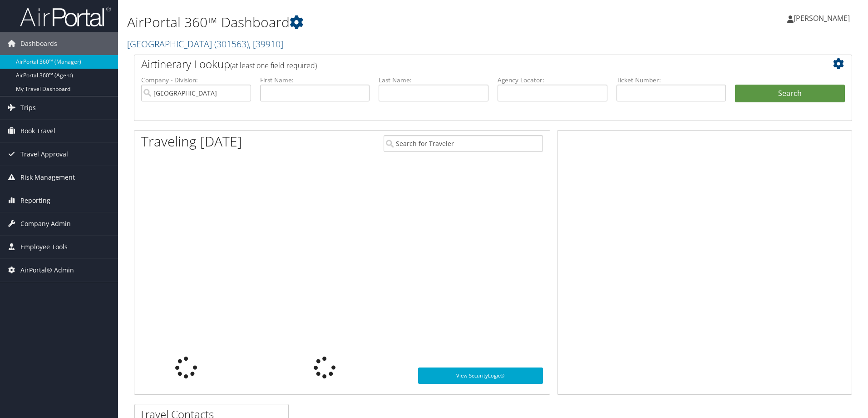 This screenshot has width=868, height=418. Describe the element at coordinates (38, 131) in the screenshot. I see `span: Book Travel` at that location.